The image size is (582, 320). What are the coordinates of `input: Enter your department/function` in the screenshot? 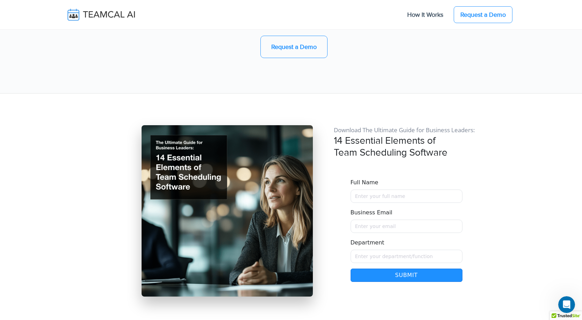 It's located at (407, 256).